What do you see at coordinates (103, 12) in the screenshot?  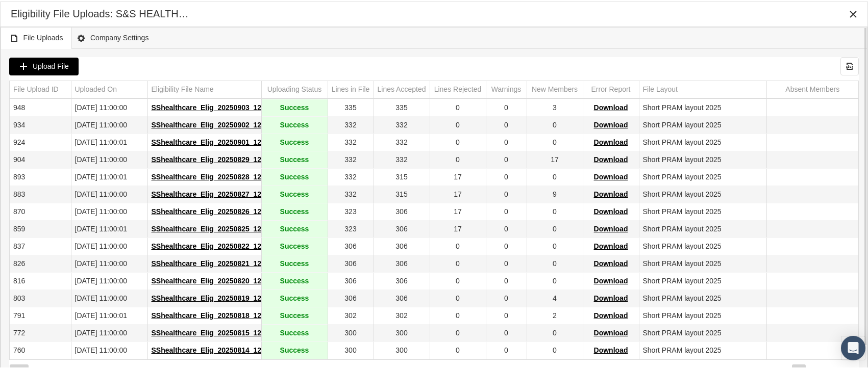 I see `div: Eligibility File Uploads: S&S HEALTHCARE` at bounding box center [103, 12].